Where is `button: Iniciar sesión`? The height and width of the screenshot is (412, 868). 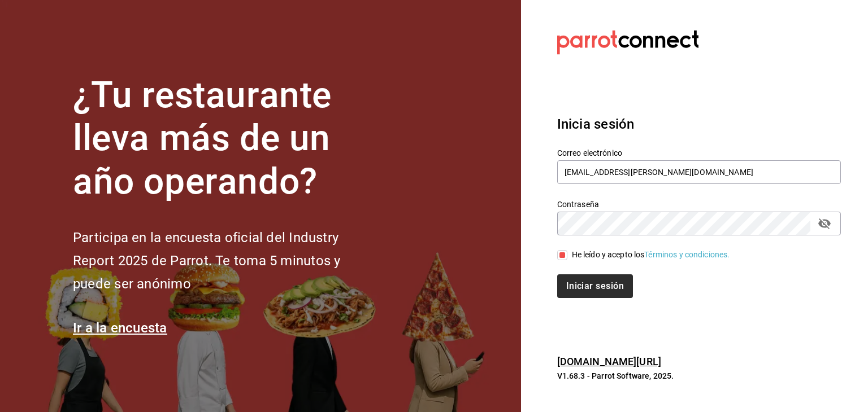 button: Iniciar sesión is located at coordinates (595, 286).